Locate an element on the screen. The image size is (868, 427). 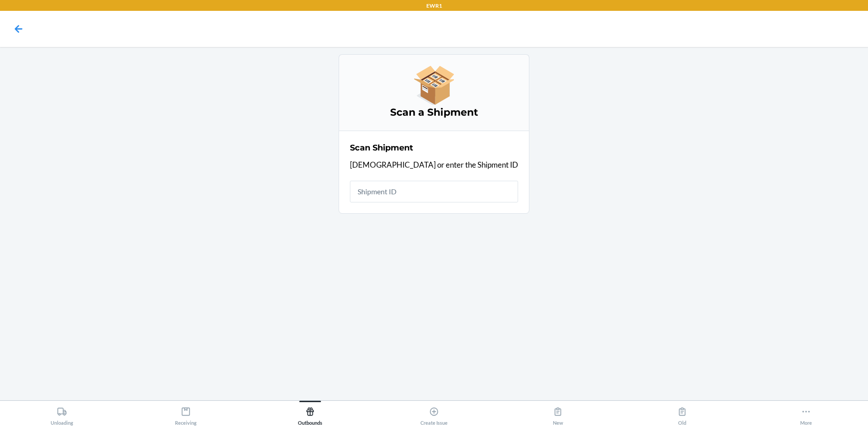
button: Outbounds is located at coordinates (310, 413).